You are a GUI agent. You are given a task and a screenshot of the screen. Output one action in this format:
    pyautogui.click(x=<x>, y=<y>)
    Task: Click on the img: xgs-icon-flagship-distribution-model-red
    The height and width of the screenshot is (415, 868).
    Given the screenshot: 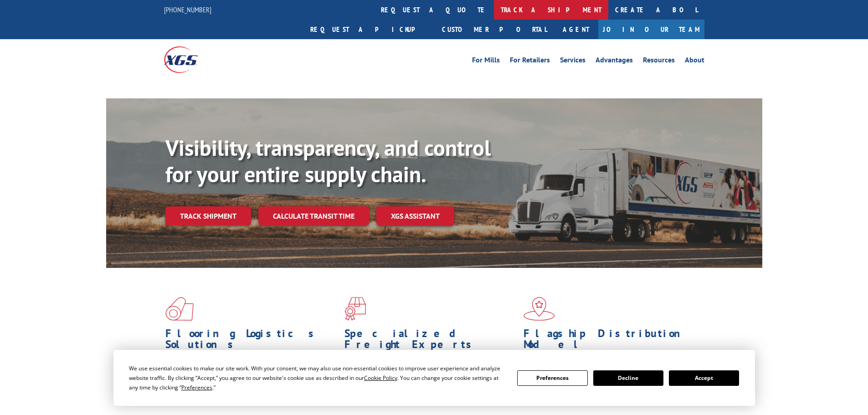 What is the action you would take?
    pyautogui.click(x=539, y=309)
    